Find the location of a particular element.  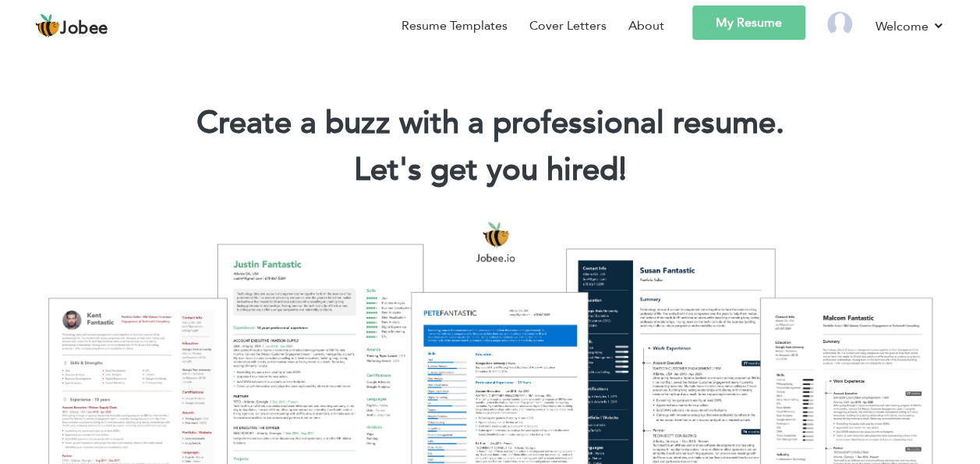

h2: Let's is located at coordinates (490, 170).